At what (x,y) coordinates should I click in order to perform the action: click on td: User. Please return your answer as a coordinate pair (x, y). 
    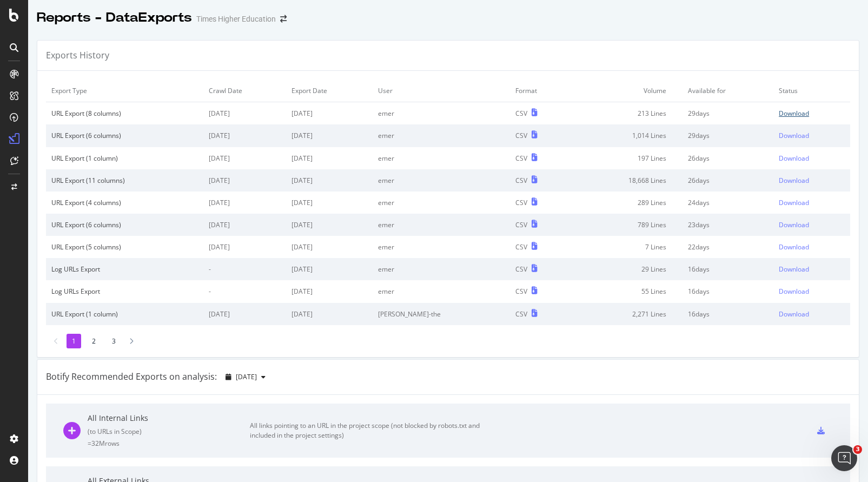
    Looking at the image, I should click on (441, 91).